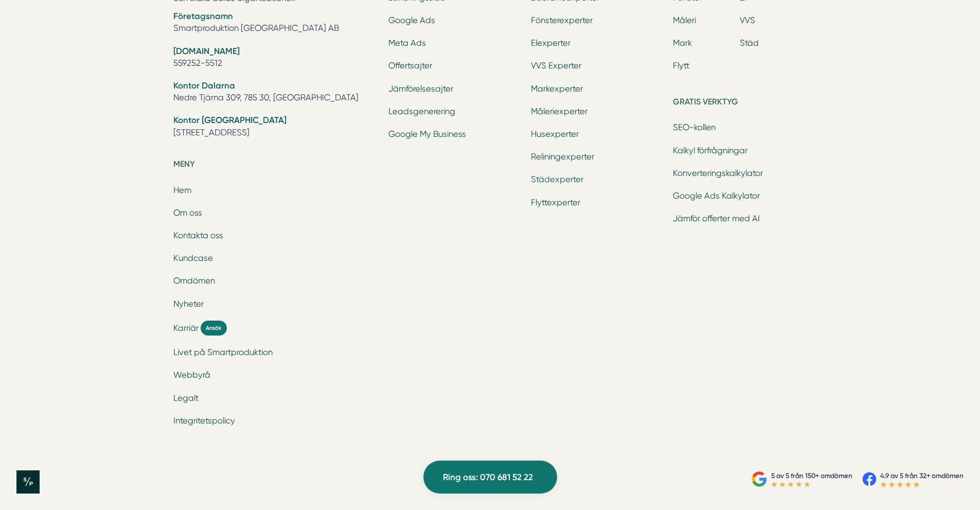 The width and height of the screenshot is (980, 510). What do you see at coordinates (275, 328) in the screenshot?
I see `a: Karriär Ansök` at bounding box center [275, 328].